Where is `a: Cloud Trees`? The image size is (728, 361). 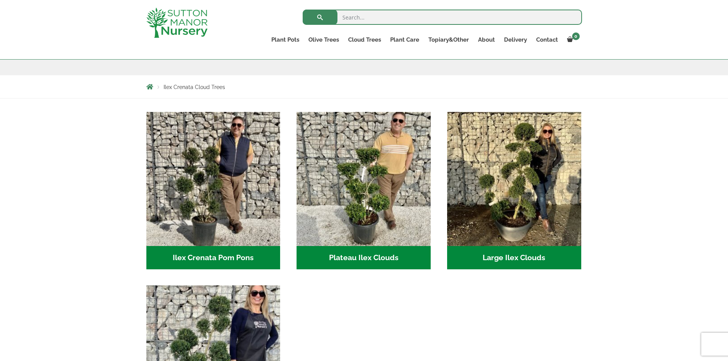
a: Cloud Trees is located at coordinates (365, 40).